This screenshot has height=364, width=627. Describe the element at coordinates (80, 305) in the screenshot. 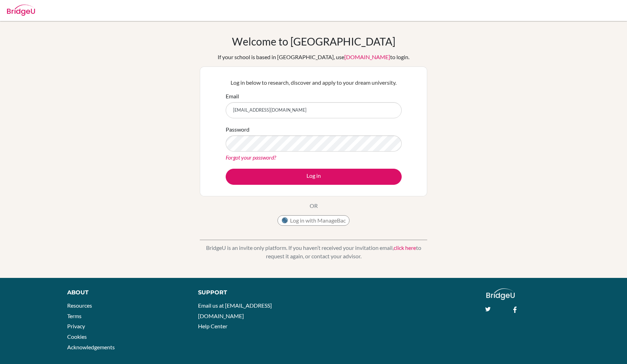

I see `a: Resources` at that location.